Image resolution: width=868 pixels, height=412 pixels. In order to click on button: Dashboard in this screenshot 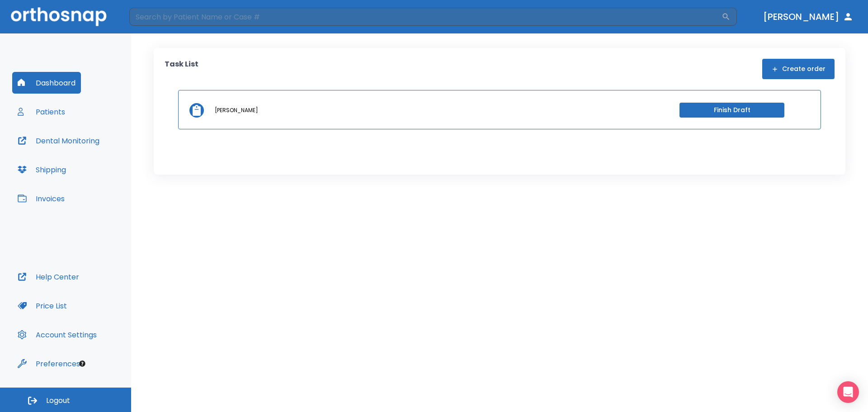, I will do `click(47, 83)`.